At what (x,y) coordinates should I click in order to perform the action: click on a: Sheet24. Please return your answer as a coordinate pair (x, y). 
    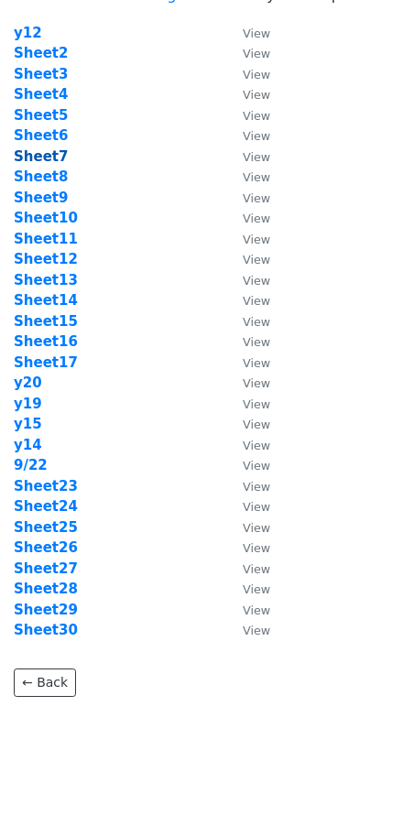
    Looking at the image, I should click on (46, 506).